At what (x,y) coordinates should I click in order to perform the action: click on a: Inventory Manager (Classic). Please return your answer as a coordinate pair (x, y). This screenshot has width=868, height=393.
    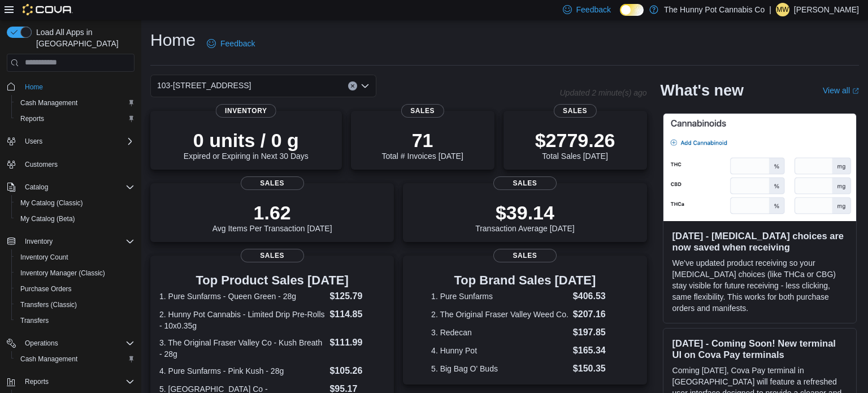
    Looking at the image, I should click on (63, 273).